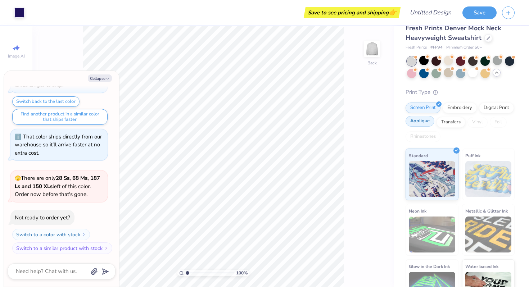 Image resolution: width=529 pixels, height=287 pixels. I want to click on span: Glow in the Dark Ink, so click(430, 266).